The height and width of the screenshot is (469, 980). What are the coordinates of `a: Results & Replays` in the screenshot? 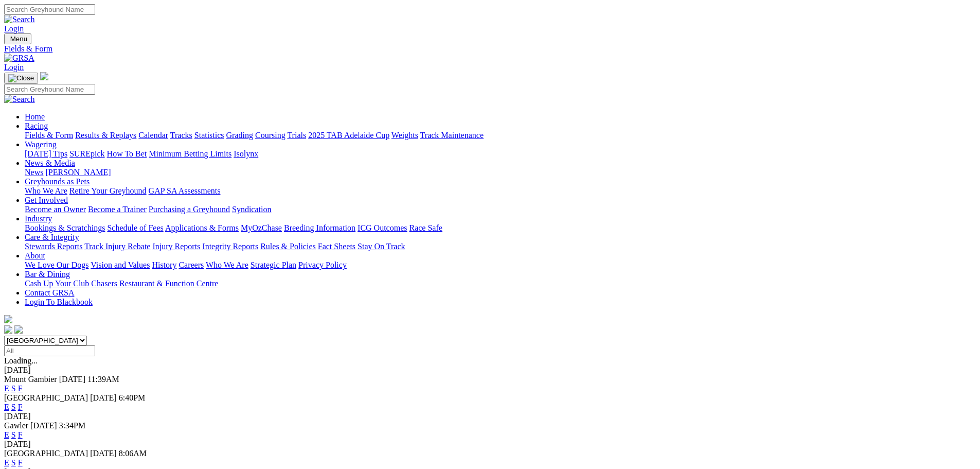 It's located at (105, 135).